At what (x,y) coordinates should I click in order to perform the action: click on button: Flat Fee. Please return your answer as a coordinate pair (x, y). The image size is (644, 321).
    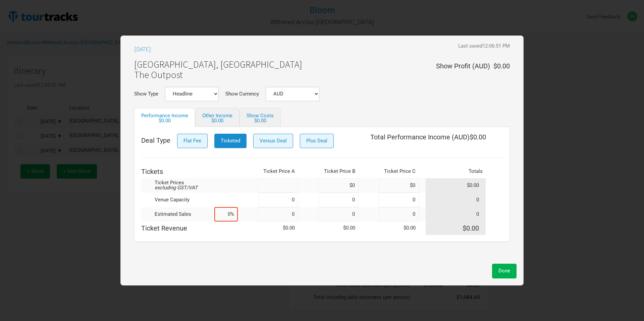
    Looking at the image, I should click on (192, 141).